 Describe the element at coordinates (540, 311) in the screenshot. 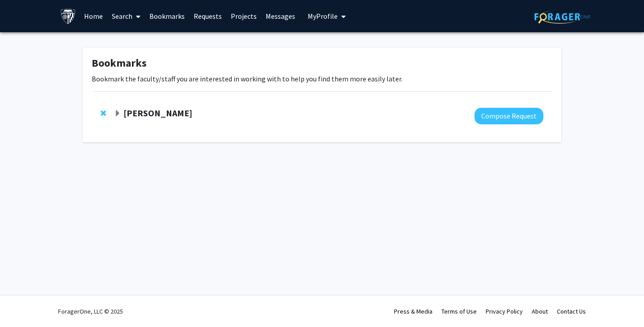

I see `a: About` at that location.